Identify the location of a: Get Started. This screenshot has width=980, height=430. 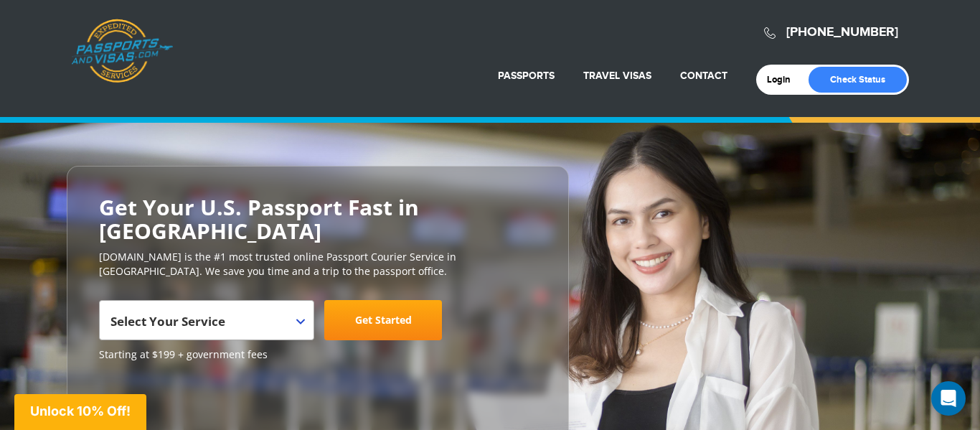
(383, 320).